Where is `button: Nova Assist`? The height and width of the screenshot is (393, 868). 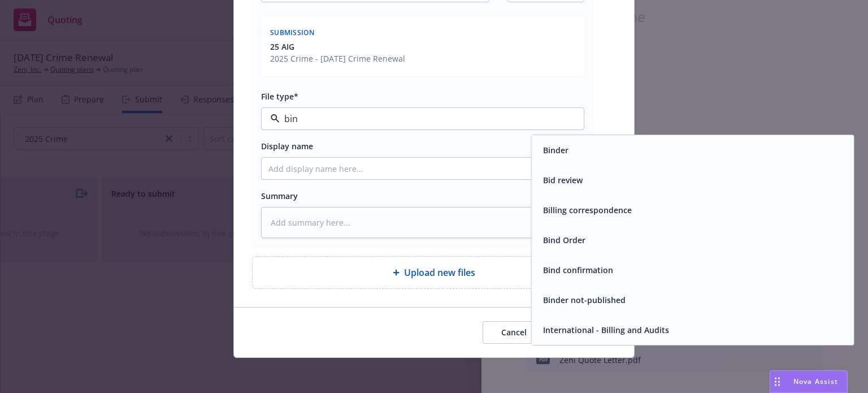
button: Nova Assist is located at coordinates (809, 381).